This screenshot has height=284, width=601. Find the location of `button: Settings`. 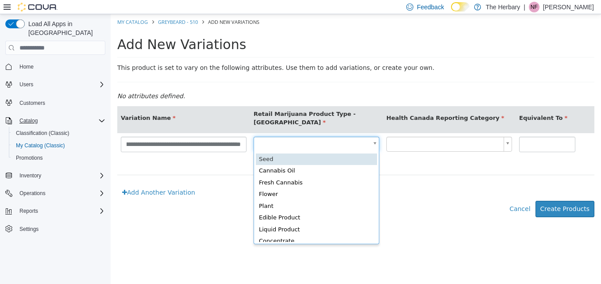

button: Settings is located at coordinates (55, 229).